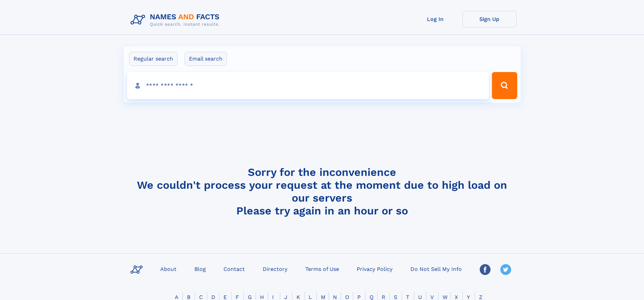 The height and width of the screenshot is (300, 644). What do you see at coordinates (234, 269) in the screenshot?
I see `a: Contact` at bounding box center [234, 269].